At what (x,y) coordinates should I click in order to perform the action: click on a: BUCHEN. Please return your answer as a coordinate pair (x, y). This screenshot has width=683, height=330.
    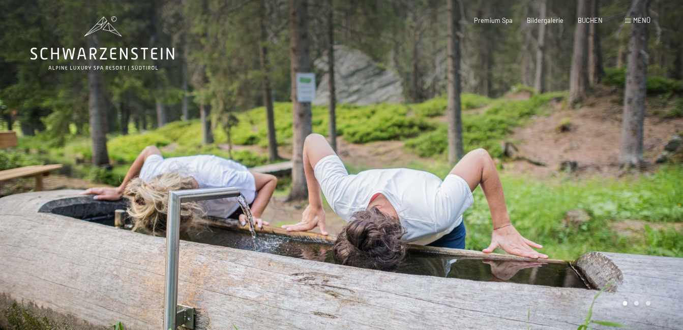
    Looking at the image, I should click on (590, 20).